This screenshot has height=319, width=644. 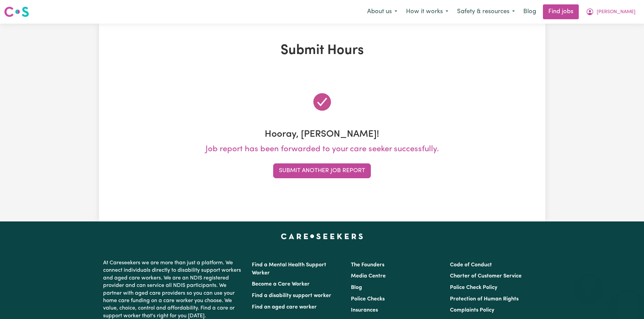 I want to click on a: Become a Care Worker, so click(x=280, y=284).